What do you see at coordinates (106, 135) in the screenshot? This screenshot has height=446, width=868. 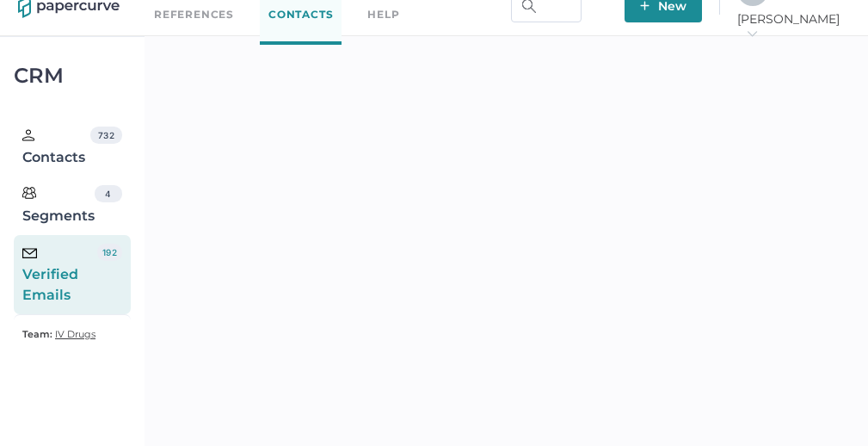 I see `div: 732` at bounding box center [106, 135].